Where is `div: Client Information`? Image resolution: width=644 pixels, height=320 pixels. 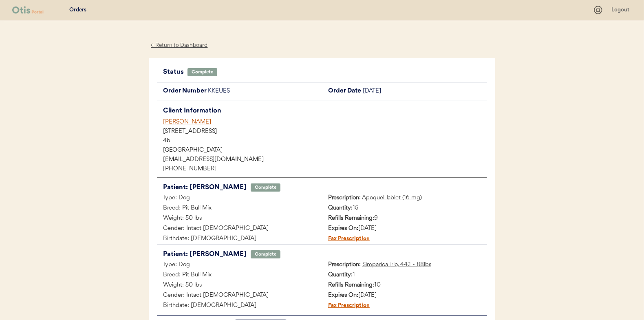
div: Client Information is located at coordinates (325, 111).